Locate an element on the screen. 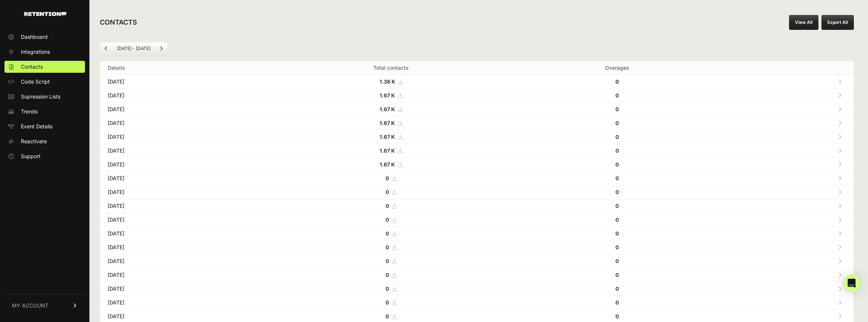 The image size is (868, 322). a: Contacts is located at coordinates (44, 67).